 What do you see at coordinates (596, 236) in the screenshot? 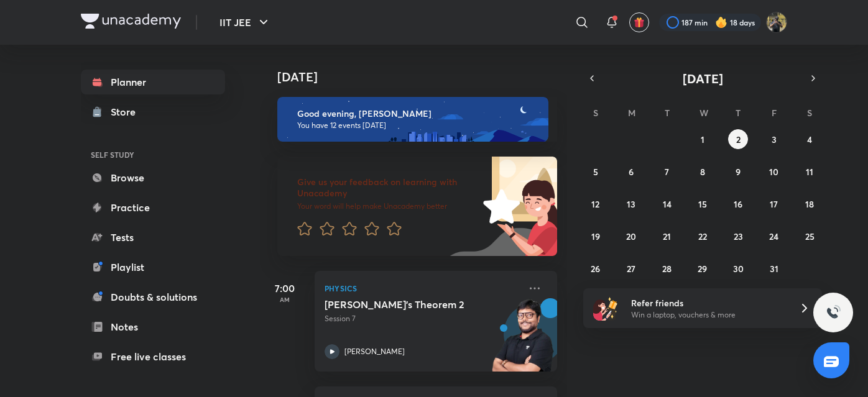
I see `button: October 19, 2025` at bounding box center [596, 236].